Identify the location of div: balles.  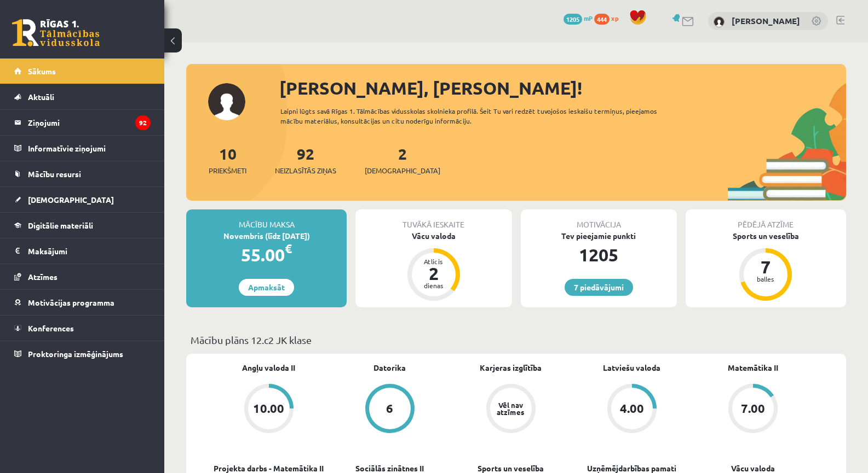
(765, 279).